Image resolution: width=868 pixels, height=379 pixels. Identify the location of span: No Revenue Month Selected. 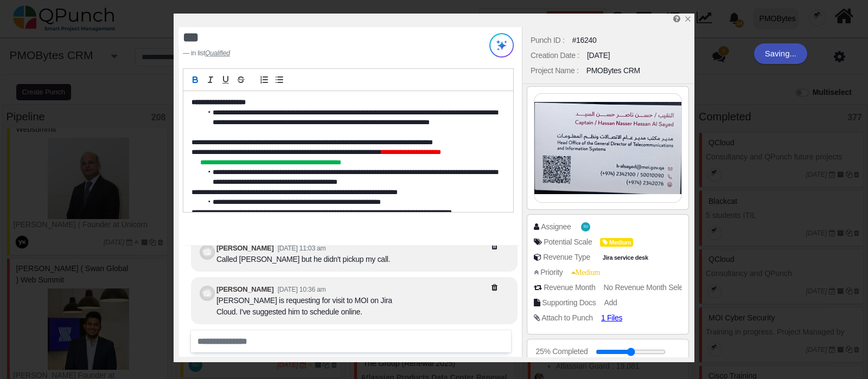
(650, 288).